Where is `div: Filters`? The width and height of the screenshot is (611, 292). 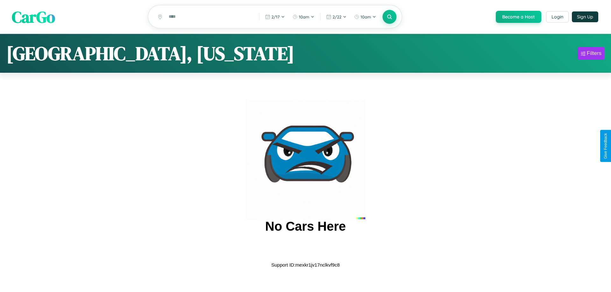
div: Filters is located at coordinates (594, 53).